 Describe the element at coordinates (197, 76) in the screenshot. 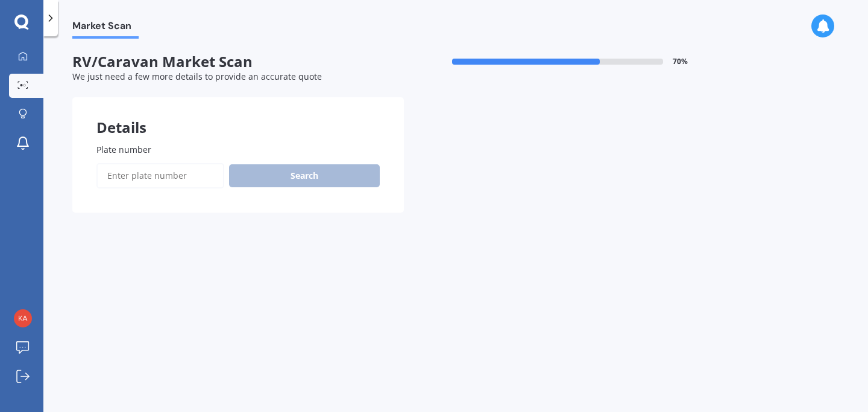

I see `span: We just need a few more details to provide an accurate quote` at that location.